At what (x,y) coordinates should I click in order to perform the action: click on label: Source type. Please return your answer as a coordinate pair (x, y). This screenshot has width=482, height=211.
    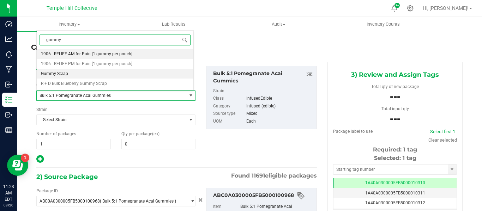
    Looking at the image, I should click on (229, 114).